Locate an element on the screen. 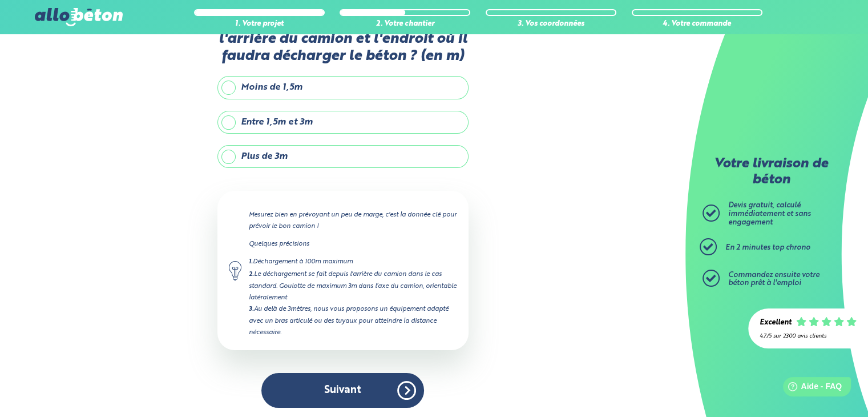 This screenshot has width=868, height=417. strong: 3. is located at coordinates (251, 308).